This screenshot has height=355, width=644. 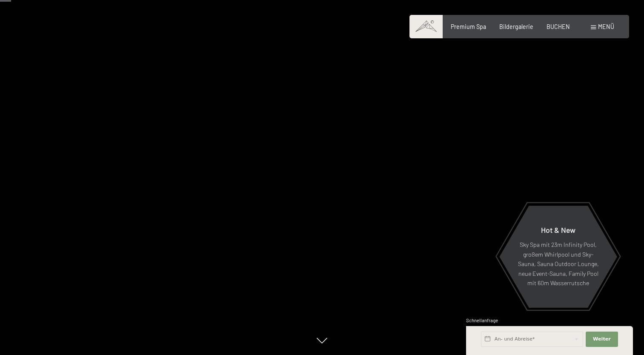 What do you see at coordinates (602, 340) in the screenshot?
I see `span: Weiter` at bounding box center [602, 340].